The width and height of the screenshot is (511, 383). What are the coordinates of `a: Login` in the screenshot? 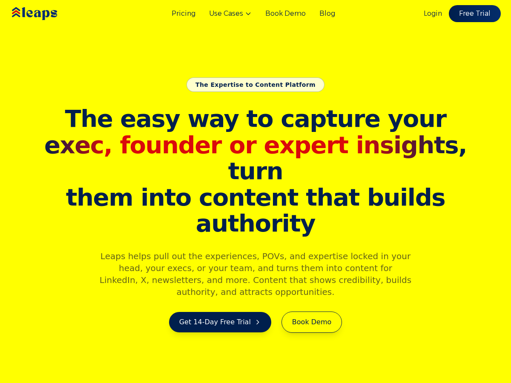 It's located at (433, 14).